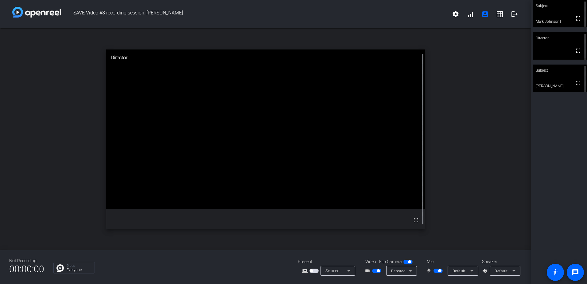  I want to click on mat-icon: logout, so click(515, 14).